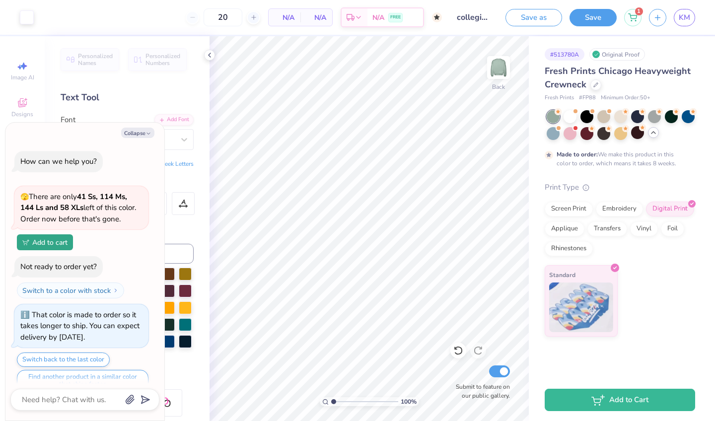 The width and height of the screenshot is (715, 421). I want to click on div: Add Font, so click(174, 120).